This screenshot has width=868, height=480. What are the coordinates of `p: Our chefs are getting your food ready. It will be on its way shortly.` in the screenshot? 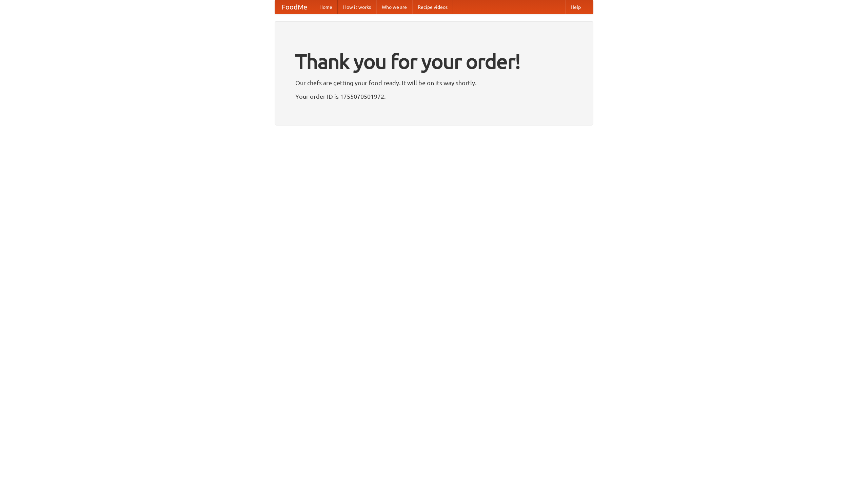 It's located at (434, 83).